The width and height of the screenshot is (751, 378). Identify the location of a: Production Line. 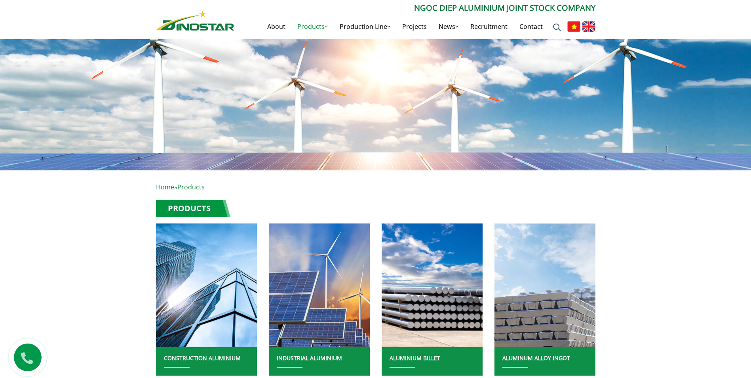
(365, 27).